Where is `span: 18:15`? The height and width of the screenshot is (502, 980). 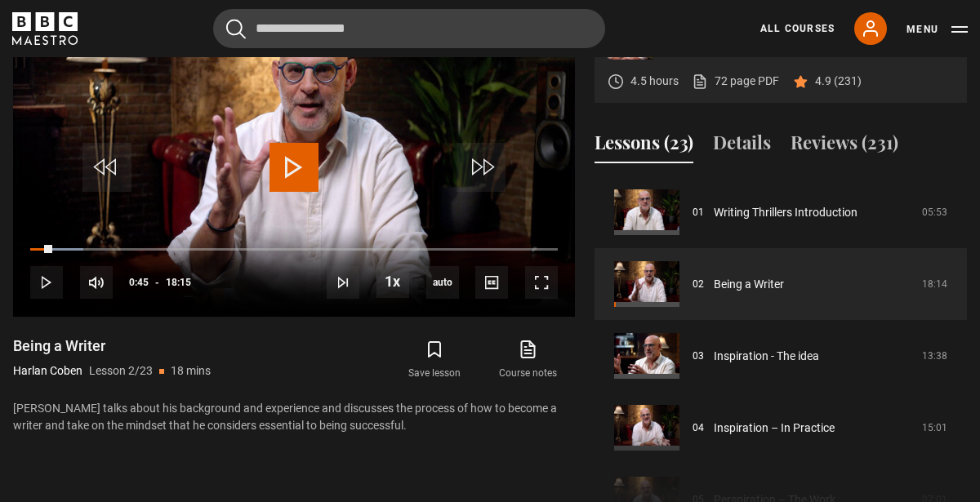
span: 18:15 is located at coordinates (178, 283).